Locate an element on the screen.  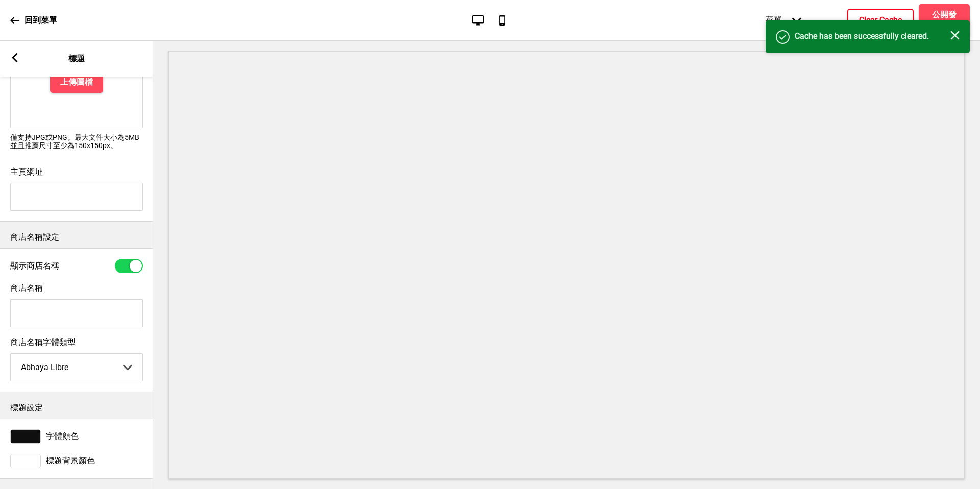
a: 回到菜單 is located at coordinates (33, 21).